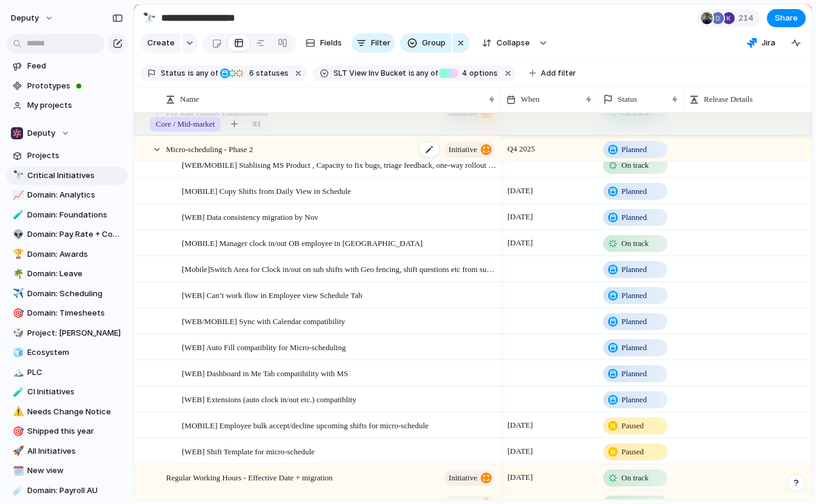 The width and height of the screenshot is (816, 504). What do you see at coordinates (339, 269) in the screenshot?
I see `span: [Mobile]Switch Area for Clock in/out on sub shifts with Geo fencing, shift questions etc from sub...` at bounding box center [339, 269].